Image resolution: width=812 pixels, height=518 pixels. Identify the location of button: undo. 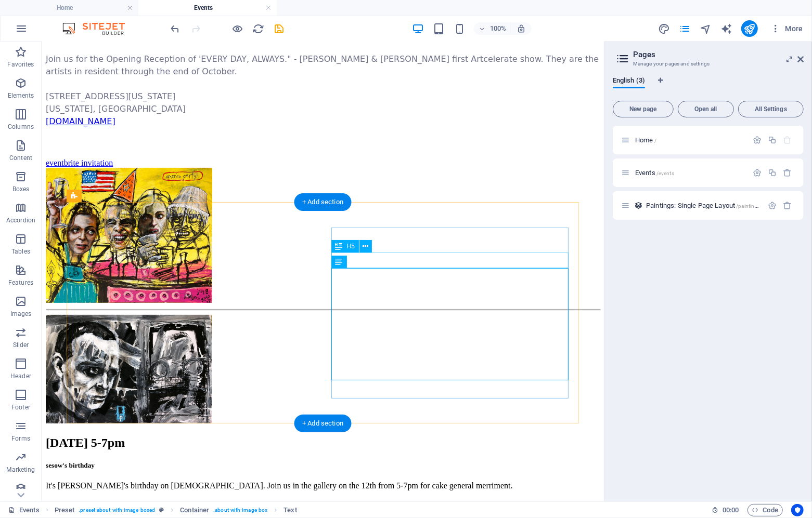
(175, 28).